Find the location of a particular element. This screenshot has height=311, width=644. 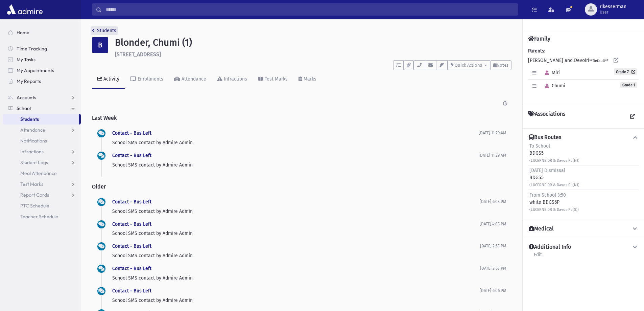

div: white BDGS6P is located at coordinates (554, 202).